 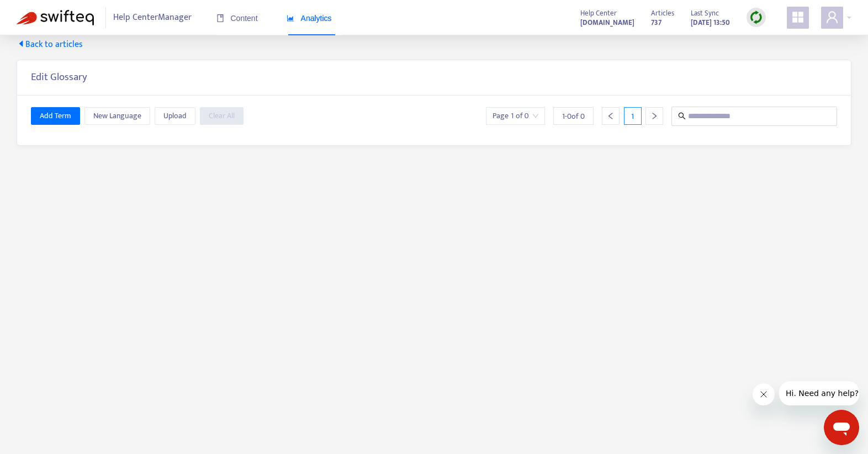 I want to click on span: search, so click(x=682, y=116).